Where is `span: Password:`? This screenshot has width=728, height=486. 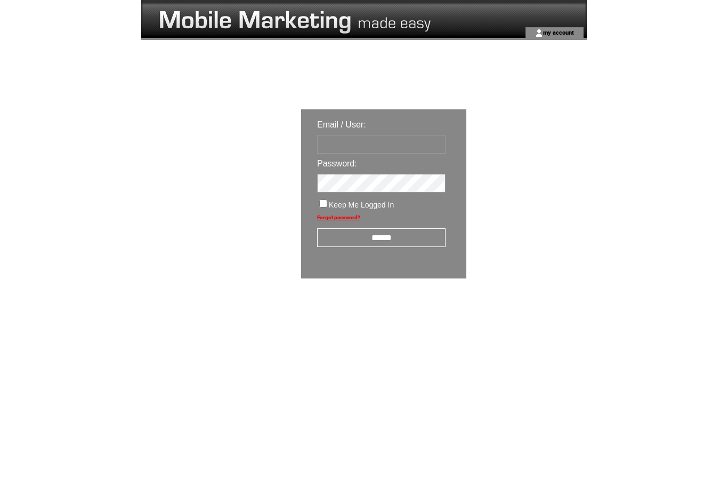
span: Password: is located at coordinates (337, 163).